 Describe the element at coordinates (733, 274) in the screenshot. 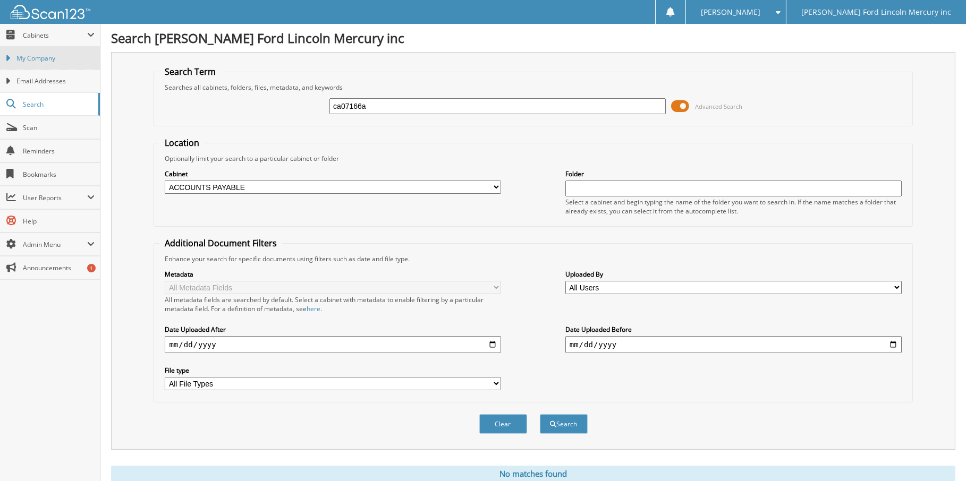

I see `label: Uploaded By` at that location.